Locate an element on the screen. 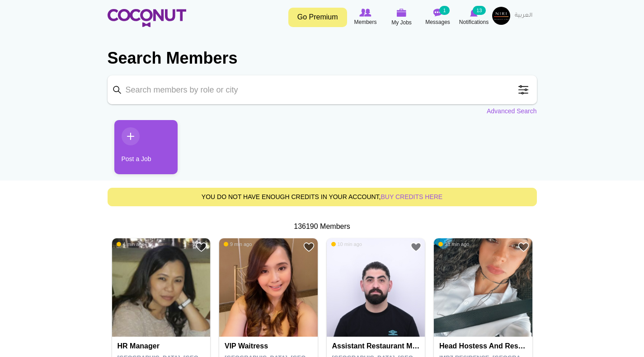 The width and height of the screenshot is (644, 357). a: Browse Members Members is located at coordinates (366, 17).